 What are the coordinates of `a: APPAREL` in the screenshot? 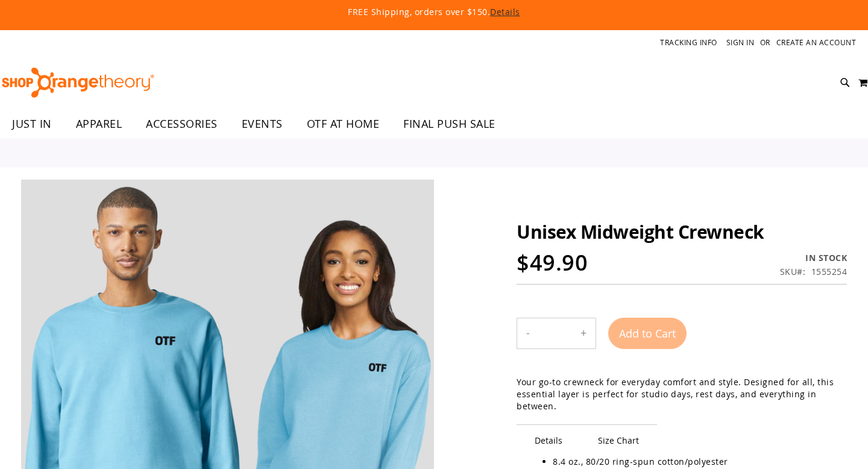 It's located at (99, 124).